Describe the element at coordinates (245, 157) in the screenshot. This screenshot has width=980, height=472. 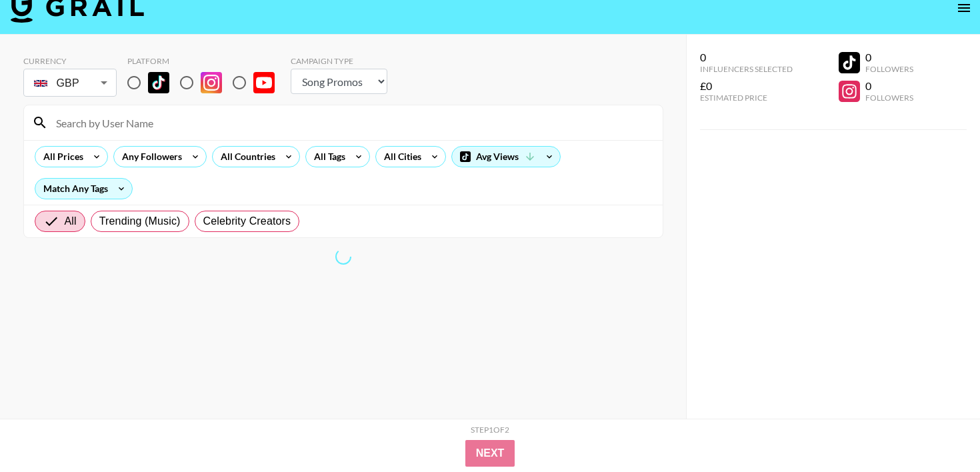
I see `div: All Countries` at that location.